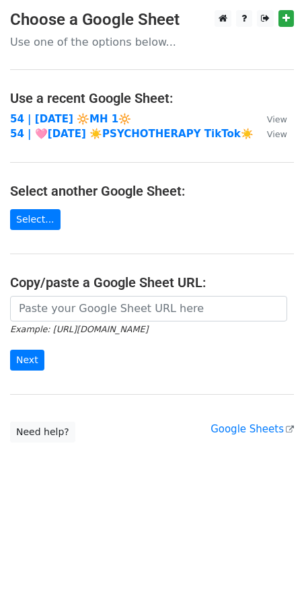 The width and height of the screenshot is (304, 612). Describe the element at coordinates (152, 98) in the screenshot. I see `h4: Use a recent Google Sheet:` at that location.